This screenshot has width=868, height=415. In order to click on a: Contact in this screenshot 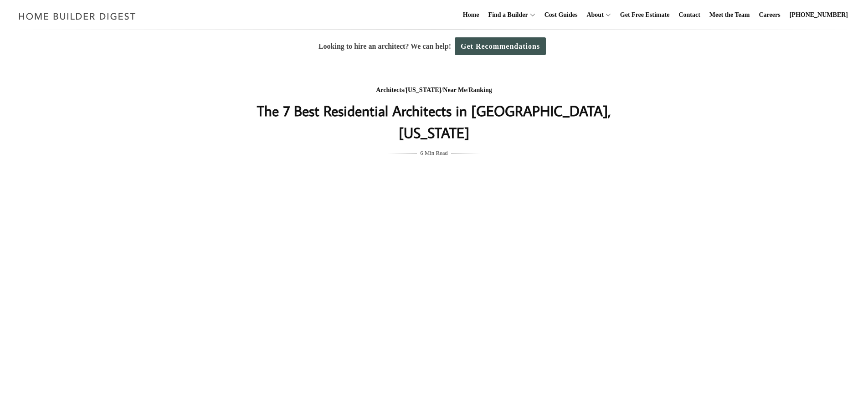, I will do `click(689, 15)`.